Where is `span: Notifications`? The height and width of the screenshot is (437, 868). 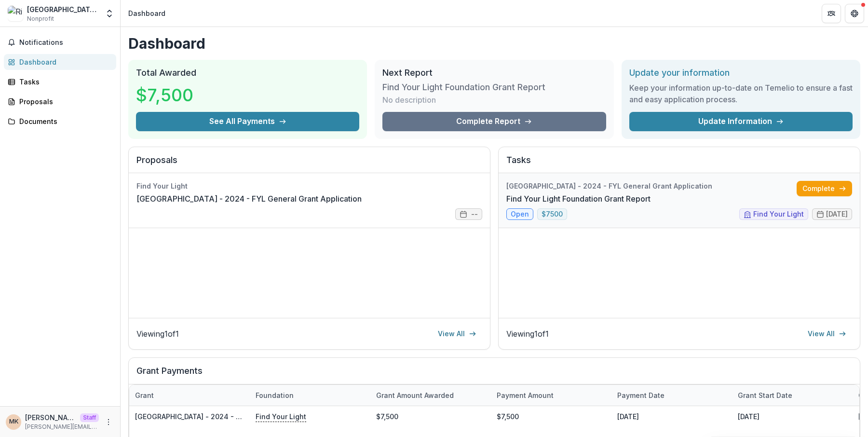 span: Notifications is located at coordinates (66, 43).